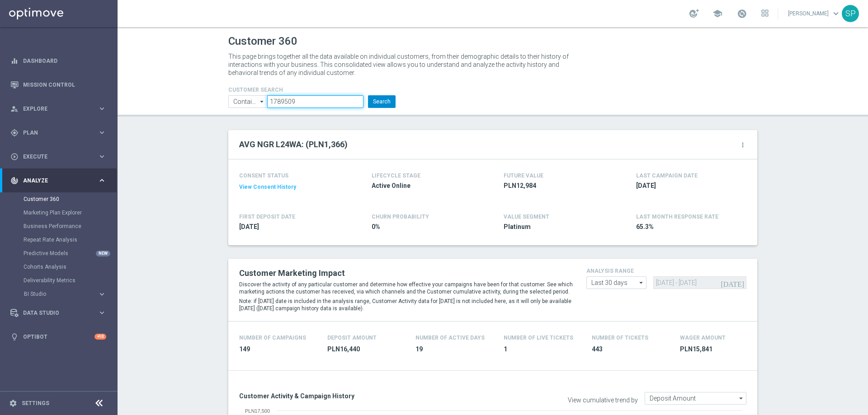 Image resolution: width=868 pixels, height=415 pixels. I want to click on i: equalizer, so click(14, 61).